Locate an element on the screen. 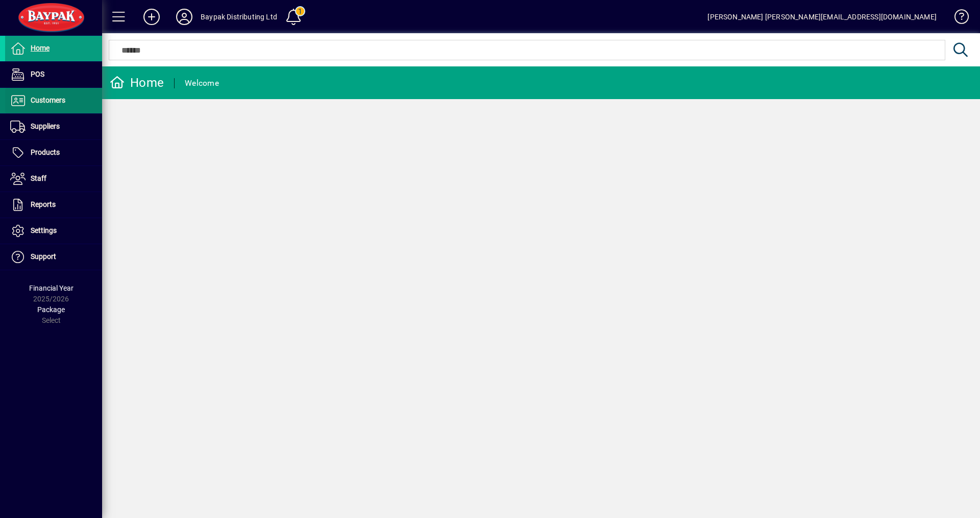  button: Profile is located at coordinates (184, 17).